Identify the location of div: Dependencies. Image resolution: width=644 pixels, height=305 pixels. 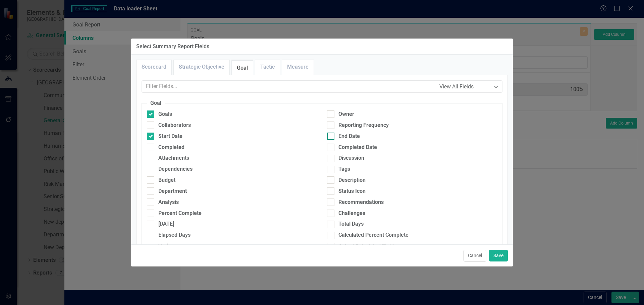
(175, 169).